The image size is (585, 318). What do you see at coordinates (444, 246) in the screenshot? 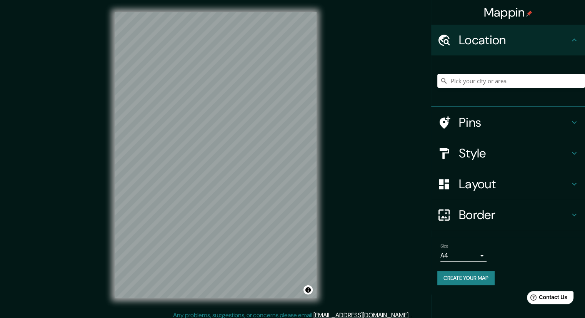
I see `label: Size` at bounding box center [444, 246].